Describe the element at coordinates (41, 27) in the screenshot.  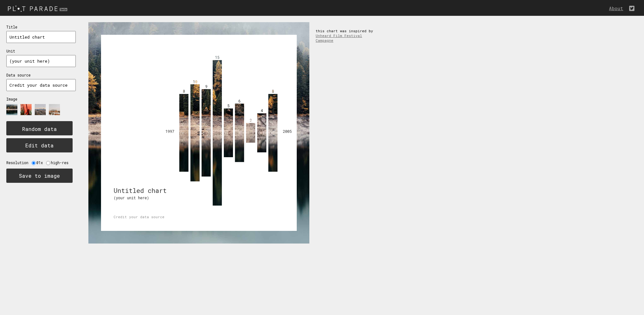
I see `p: Title` at that location.